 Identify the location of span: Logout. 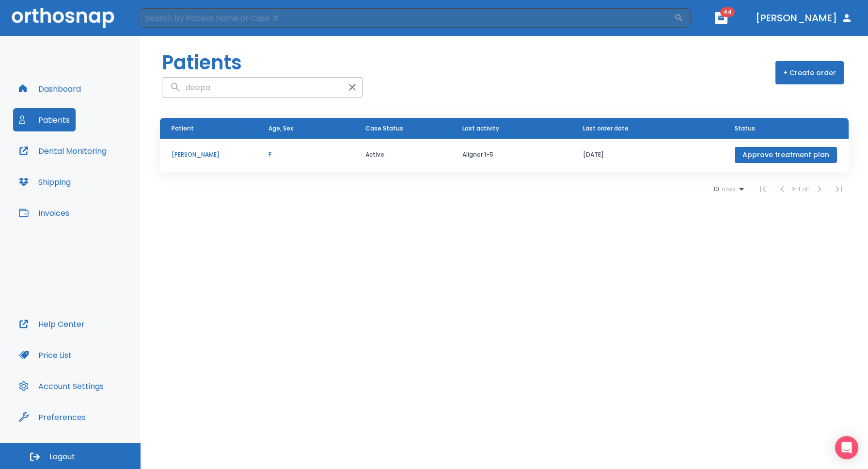
(62, 457).